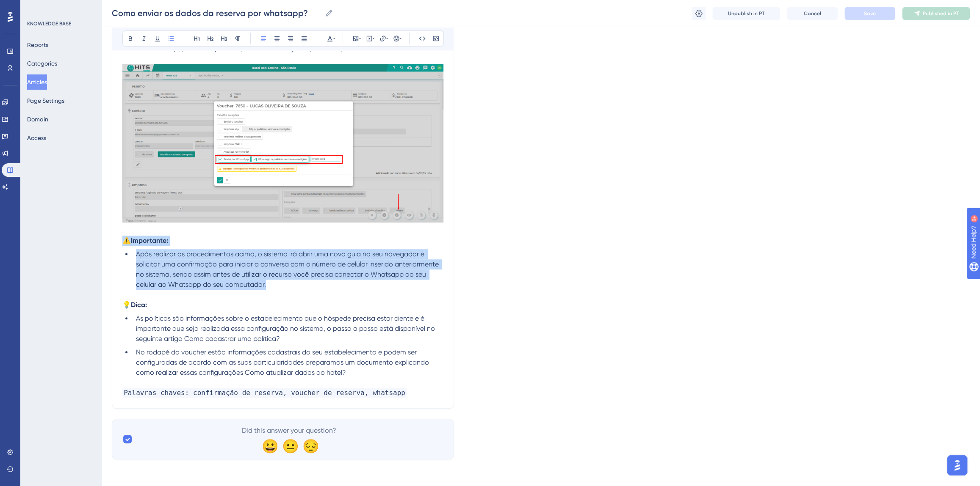 Image resolution: width=980 pixels, height=486 pixels. What do you see at coordinates (746, 14) in the screenshot?
I see `span: Unpublish in PT` at bounding box center [746, 14].